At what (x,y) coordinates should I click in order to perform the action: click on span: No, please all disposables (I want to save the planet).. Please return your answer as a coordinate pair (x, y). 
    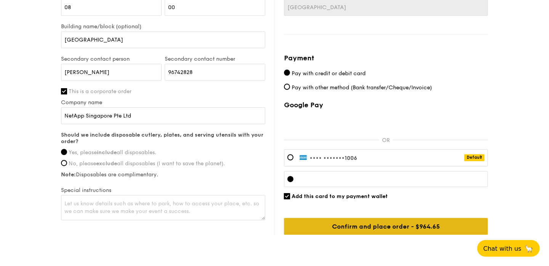
    Looking at the image, I should click on (147, 163).